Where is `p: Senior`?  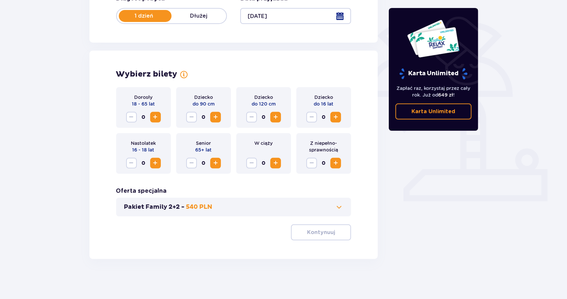 p: Senior is located at coordinates (203, 143).